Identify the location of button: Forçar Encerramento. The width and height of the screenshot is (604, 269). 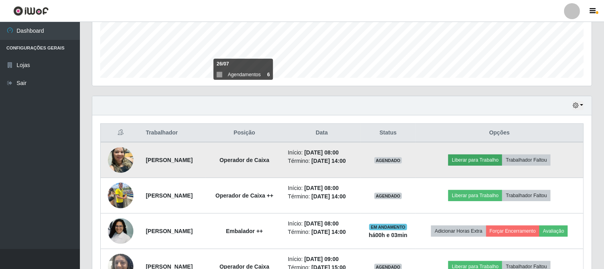
(513, 231).